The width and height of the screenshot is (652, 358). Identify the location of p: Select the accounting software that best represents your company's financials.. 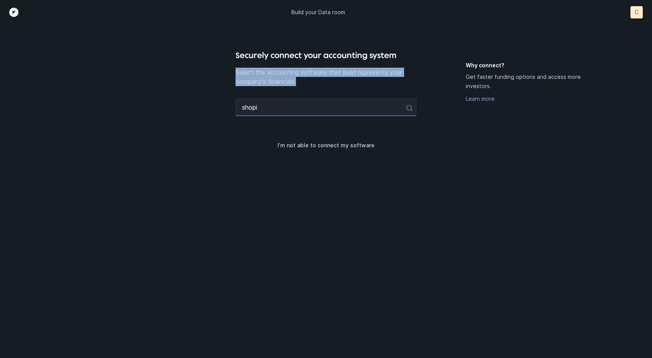
(326, 77).